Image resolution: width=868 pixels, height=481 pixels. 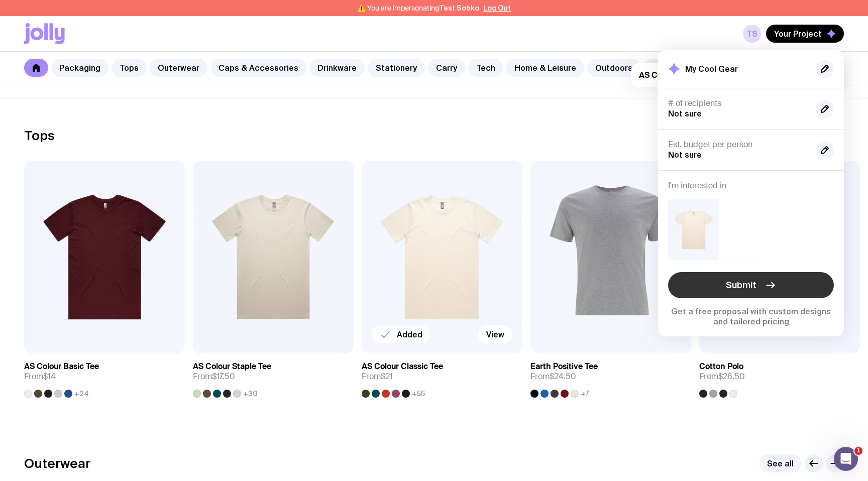 I want to click on button: Submit, so click(x=751, y=285).